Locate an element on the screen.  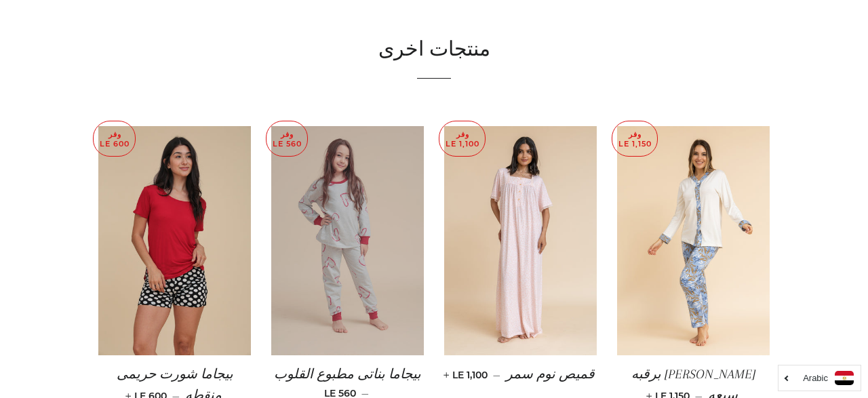
h2: منتجات اخرى is located at coordinates (434, 50).